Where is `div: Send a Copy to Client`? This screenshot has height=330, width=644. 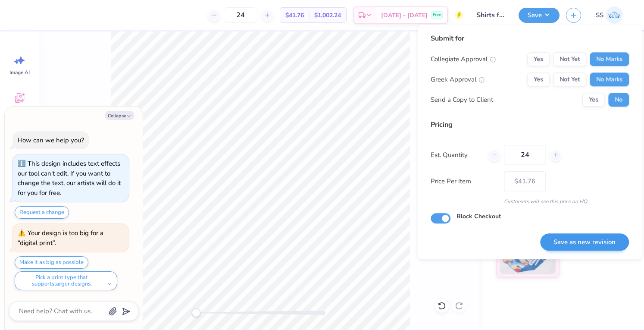
div: Send a Copy to Client is located at coordinates (462, 99).